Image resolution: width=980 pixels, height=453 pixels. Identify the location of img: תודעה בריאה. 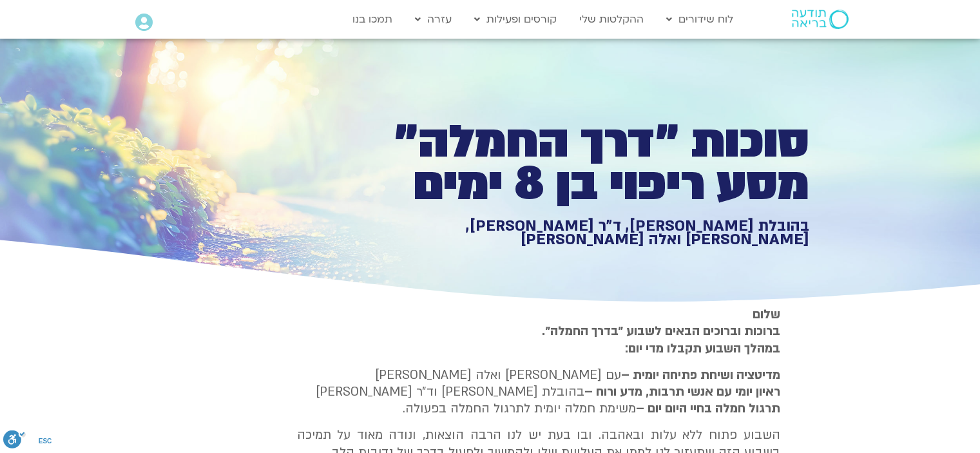
(820, 19).